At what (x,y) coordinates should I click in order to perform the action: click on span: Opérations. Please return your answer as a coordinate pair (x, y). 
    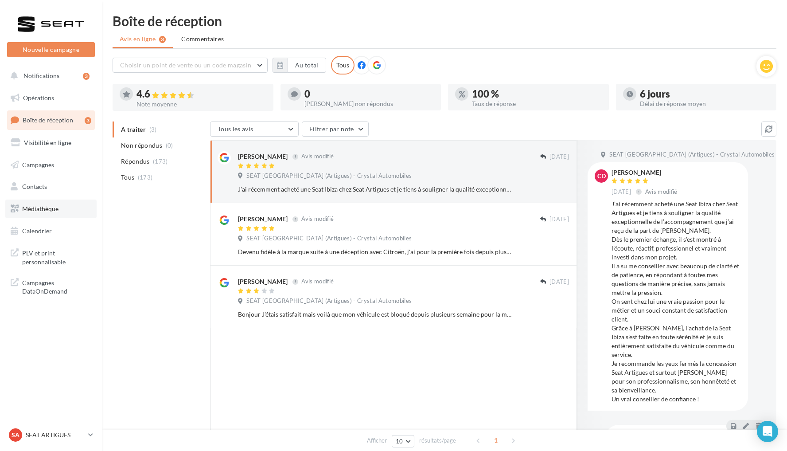
    Looking at the image, I should click on (39, 98).